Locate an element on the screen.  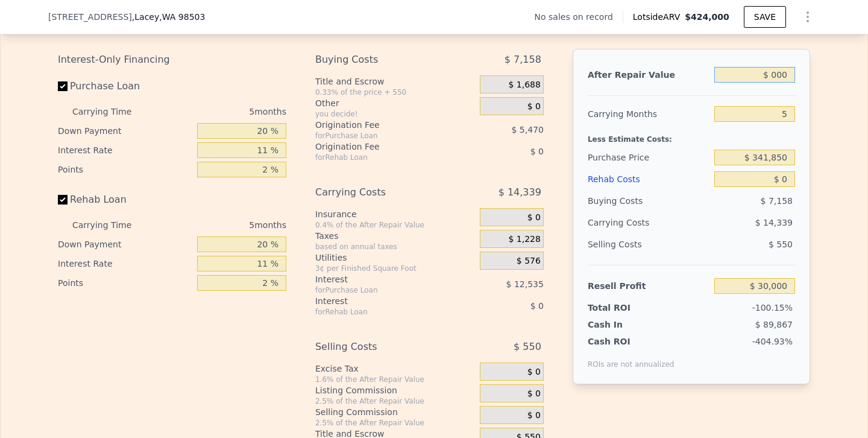
button: Show Options is located at coordinates (808, 17).